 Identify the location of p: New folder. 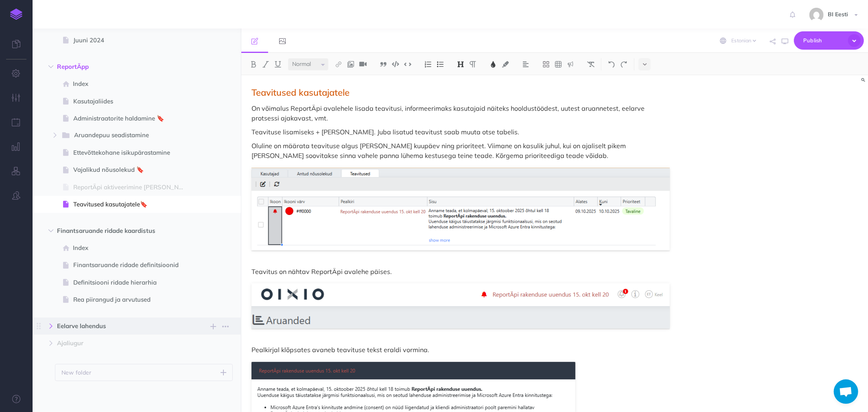
(76, 372).